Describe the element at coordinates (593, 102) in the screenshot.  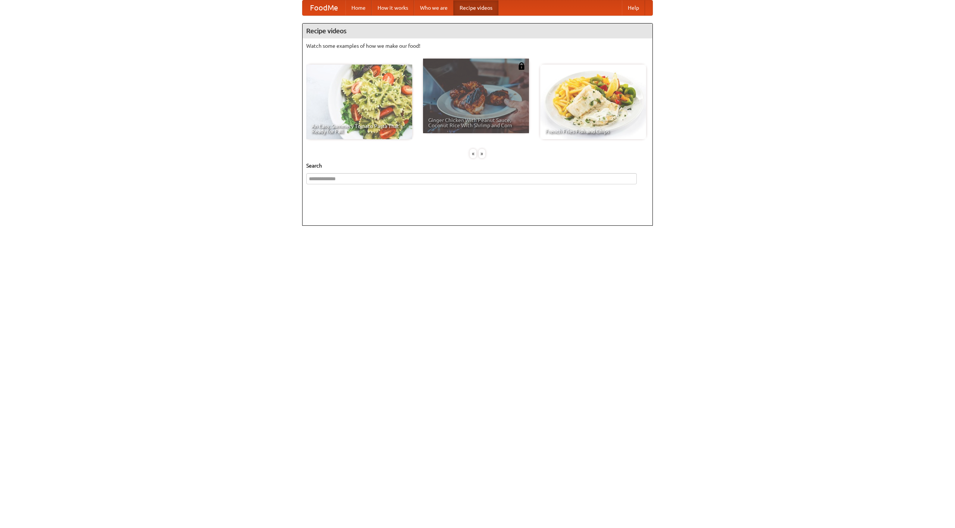
I see `a: French Fries Fish and Chips` at that location.